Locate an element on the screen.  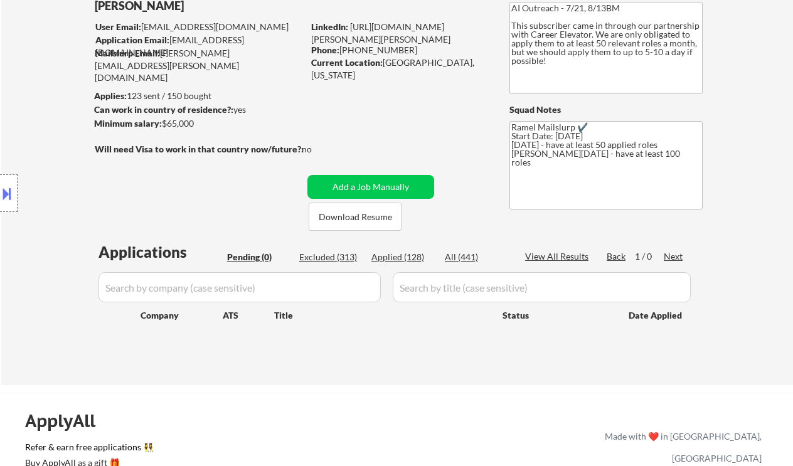
div: Back is located at coordinates (617, 257).